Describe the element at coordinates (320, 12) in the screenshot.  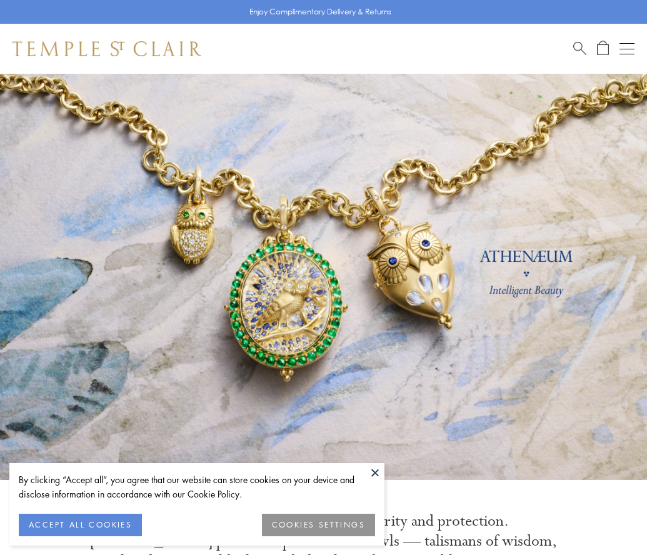
I see `p: Enjoy Complimentary Delivery & Returns` at that location.